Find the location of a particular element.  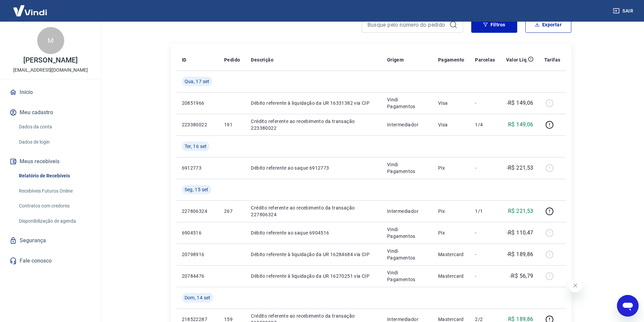

p: 20798916 is located at coordinates (197, 254).